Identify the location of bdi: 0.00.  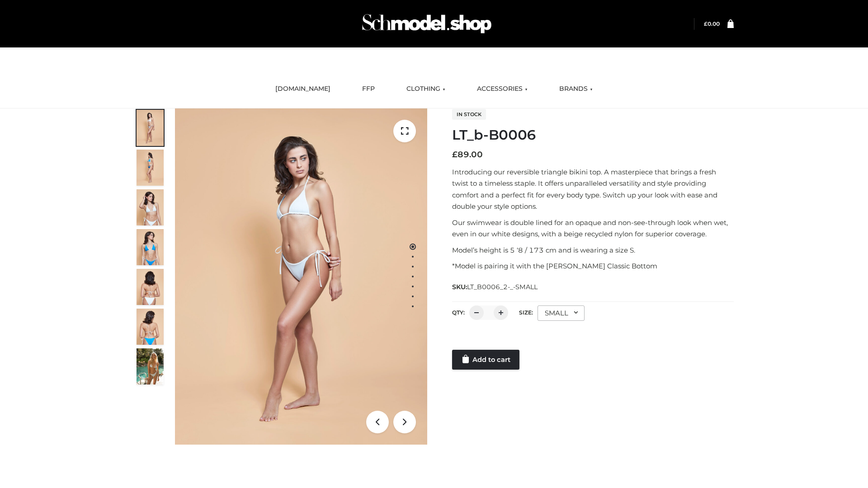
(711, 23).